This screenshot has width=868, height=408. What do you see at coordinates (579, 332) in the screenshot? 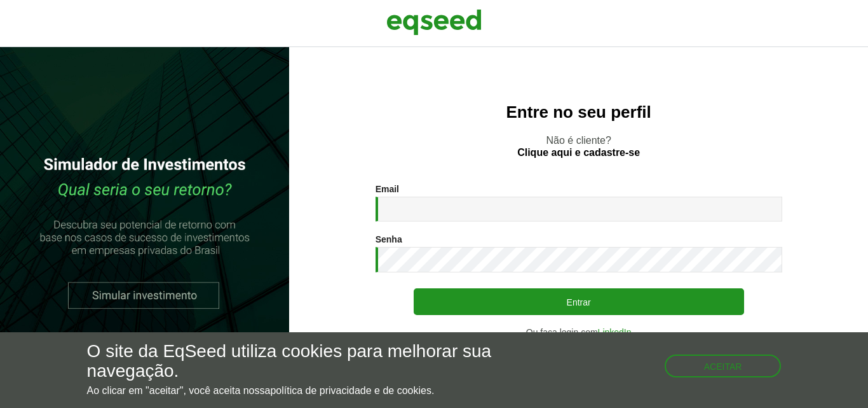
I see `div: Ou faça login com` at bounding box center [579, 332].